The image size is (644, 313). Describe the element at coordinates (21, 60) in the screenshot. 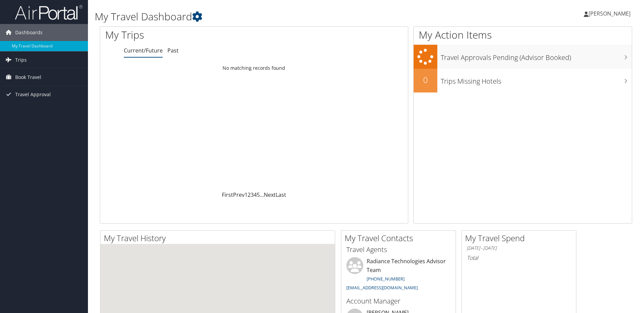

I see `span: Trips` at that location.